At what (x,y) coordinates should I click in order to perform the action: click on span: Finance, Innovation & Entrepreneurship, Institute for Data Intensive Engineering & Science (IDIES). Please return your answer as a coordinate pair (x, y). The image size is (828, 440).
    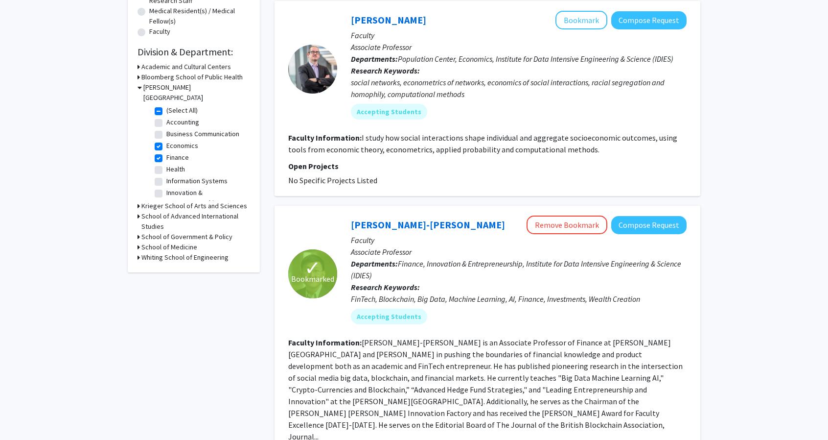
    Looking at the image, I should click on (516, 269).